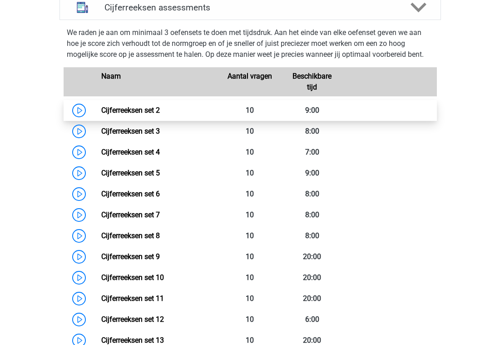 The height and width of the screenshot is (345, 500). I want to click on a: Cijferreeksen set 9, so click(130, 256).